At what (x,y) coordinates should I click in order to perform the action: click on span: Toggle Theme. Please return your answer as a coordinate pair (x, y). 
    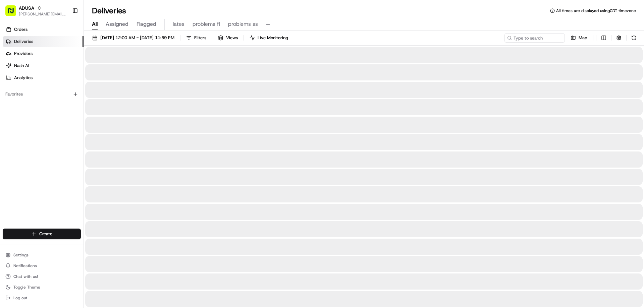
    Looking at the image, I should click on (27, 287).